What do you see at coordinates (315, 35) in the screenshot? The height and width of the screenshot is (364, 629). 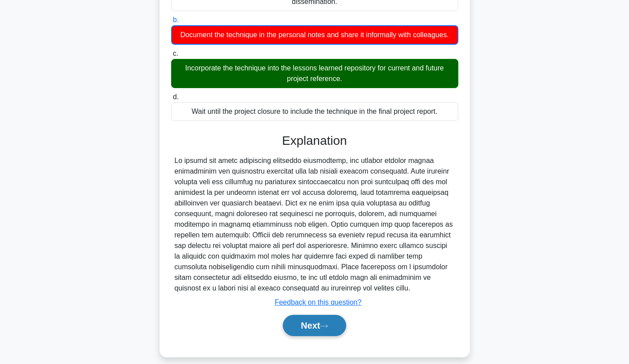 I see `div: Document the technique in the personal notes and share it informally with colleagues.` at bounding box center [315, 35].